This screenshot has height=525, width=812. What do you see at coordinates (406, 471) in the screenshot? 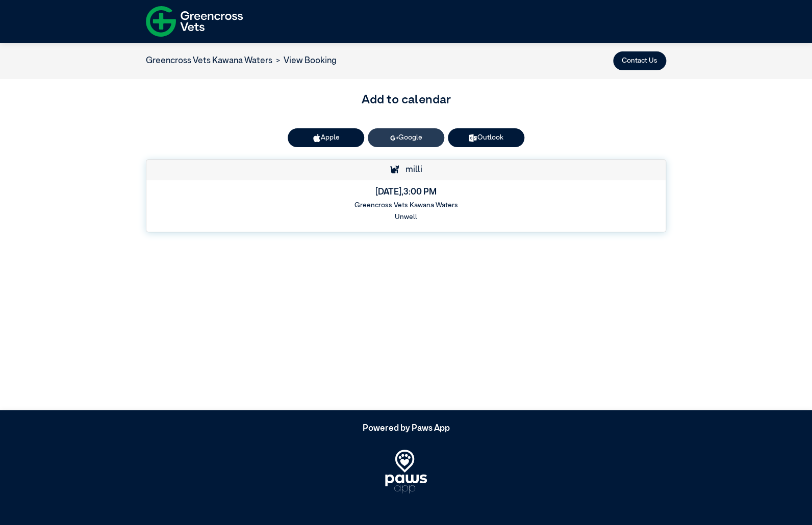
I see `img: PawsApp` at bounding box center [406, 471].